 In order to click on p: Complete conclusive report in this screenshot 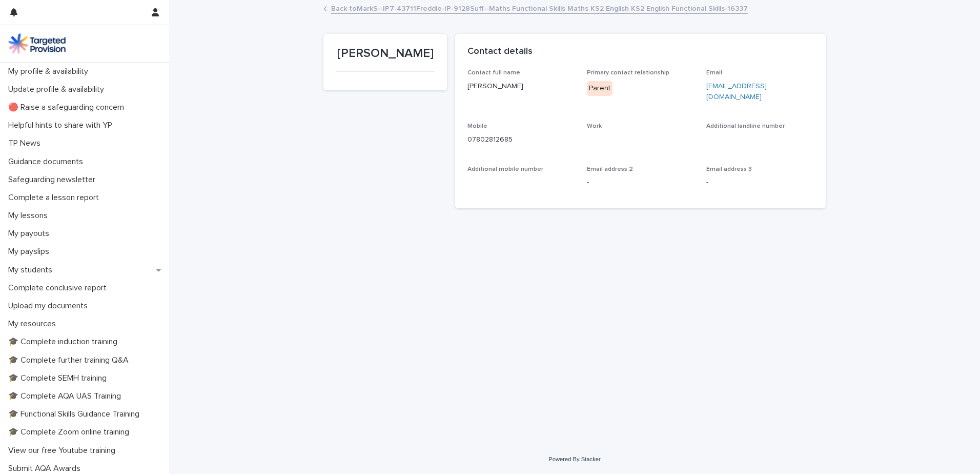, I will do `click(59, 288)`.